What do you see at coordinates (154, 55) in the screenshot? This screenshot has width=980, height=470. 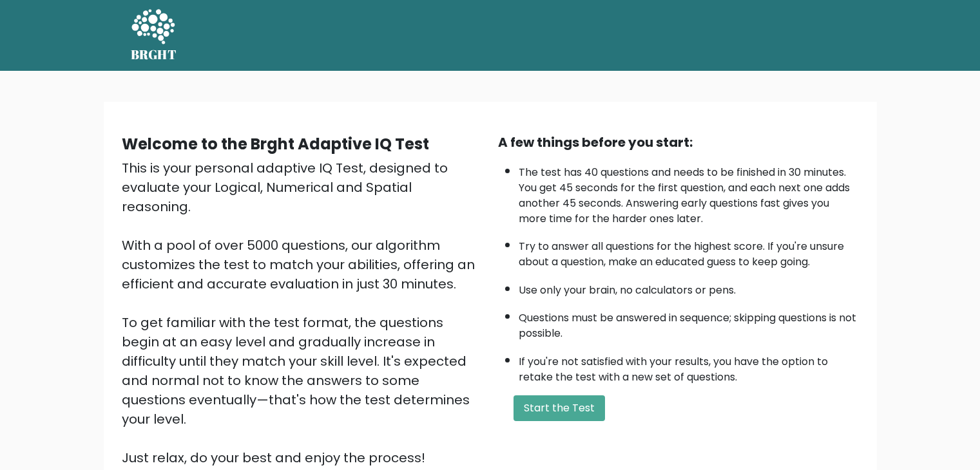 I see `h5: BRGHT` at bounding box center [154, 55].